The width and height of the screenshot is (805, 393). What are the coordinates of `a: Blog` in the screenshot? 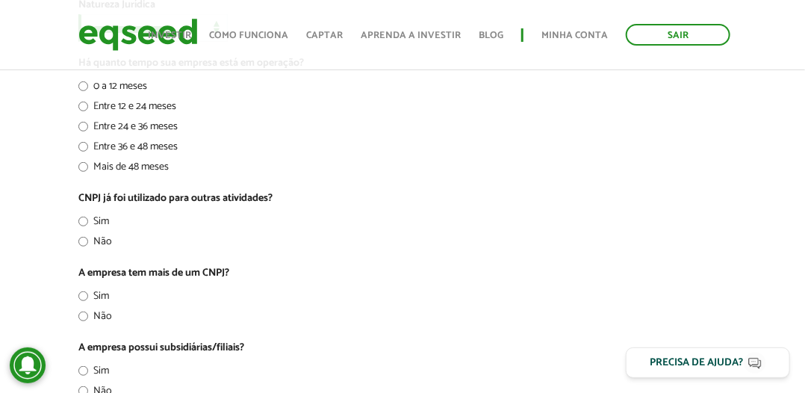 It's located at (491, 35).